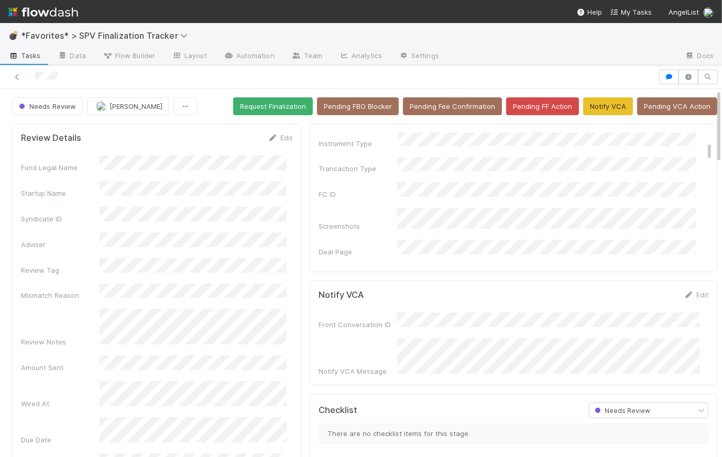 The width and height of the screenshot is (722, 457). Describe the element at coordinates (677, 106) in the screenshot. I see `button: Pending VCA Action` at that location.